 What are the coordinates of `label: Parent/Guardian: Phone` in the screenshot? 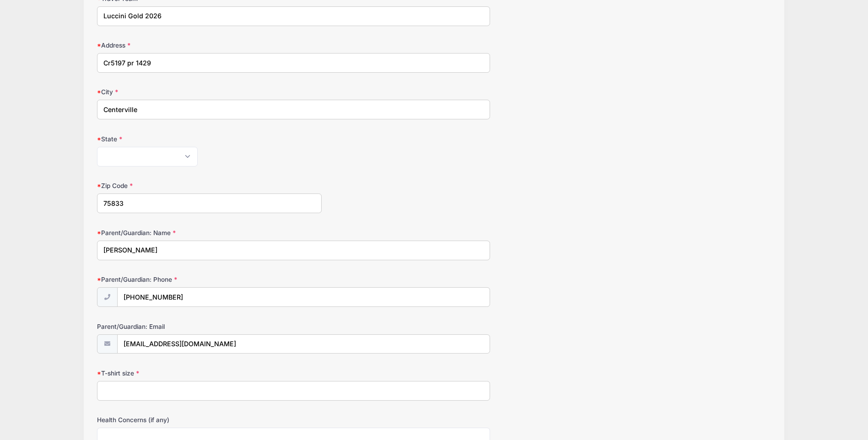 It's located at (209, 279).